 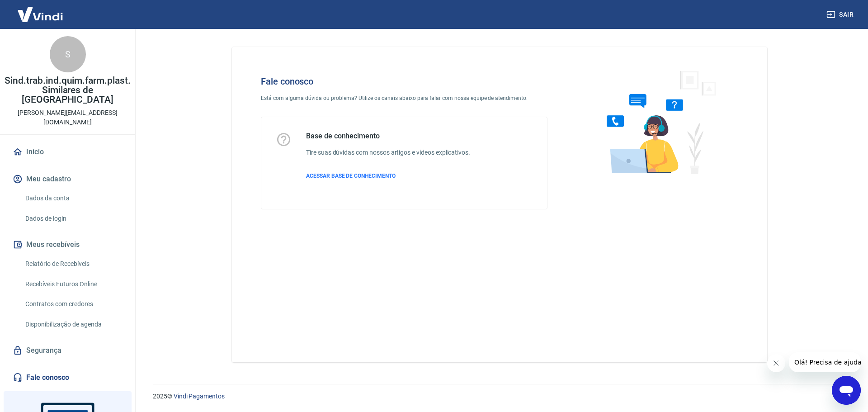 I want to click on span: Olá! Precisa de ajuda?, so click(x=41, y=10).